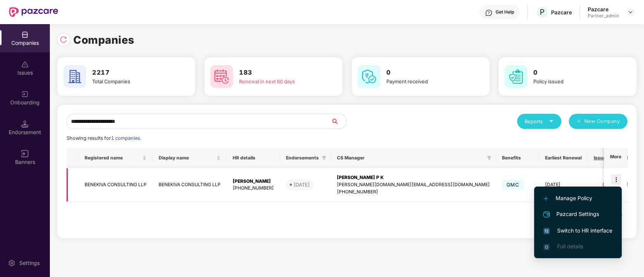 This screenshot has height=277, width=644. I want to click on img: icon, so click(616, 179).